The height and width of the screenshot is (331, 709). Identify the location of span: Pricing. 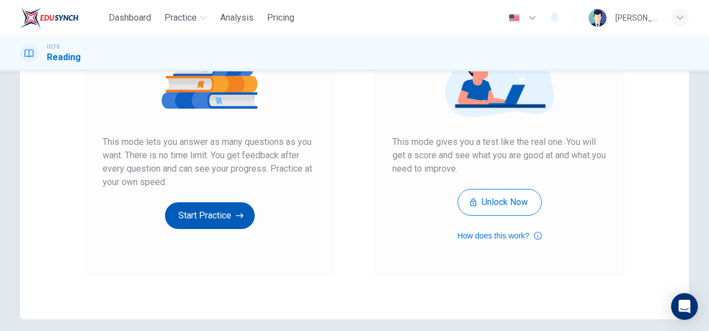
(281, 18).